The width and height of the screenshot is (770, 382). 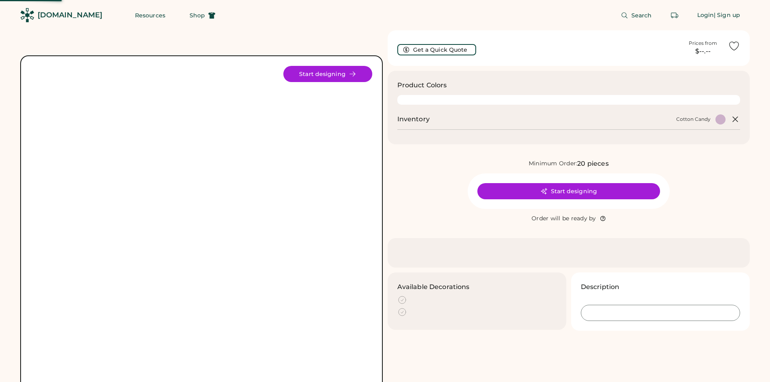 I want to click on h2: Inventory, so click(x=413, y=119).